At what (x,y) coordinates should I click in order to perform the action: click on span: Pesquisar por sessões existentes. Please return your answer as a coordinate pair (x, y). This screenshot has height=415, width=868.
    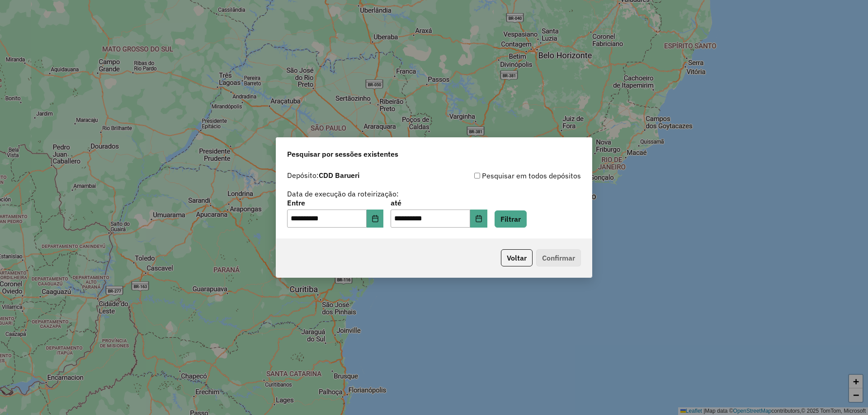
    Looking at the image, I should click on (343, 154).